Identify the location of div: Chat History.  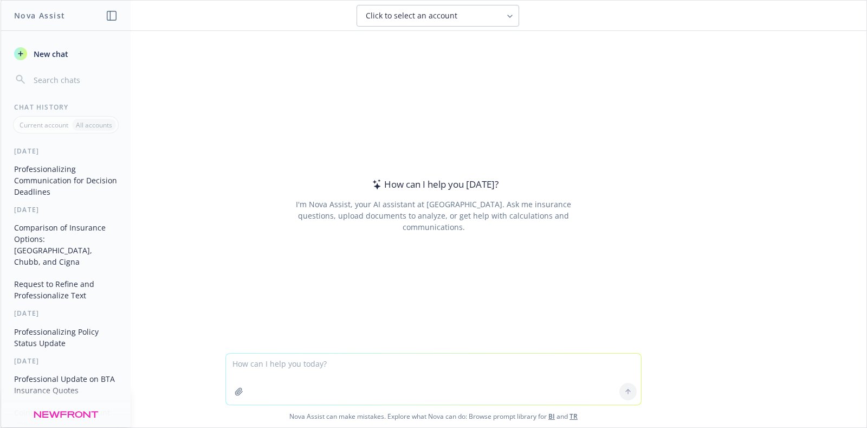
(66, 107).